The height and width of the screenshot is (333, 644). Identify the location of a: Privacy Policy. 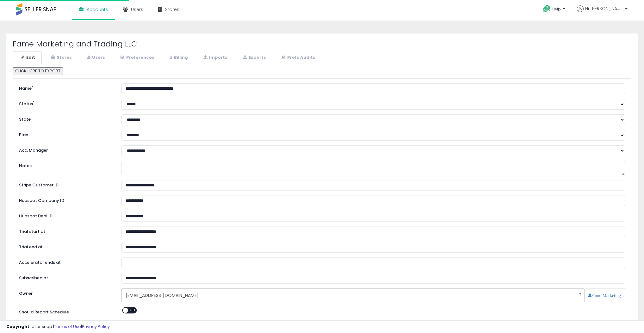
(96, 326).